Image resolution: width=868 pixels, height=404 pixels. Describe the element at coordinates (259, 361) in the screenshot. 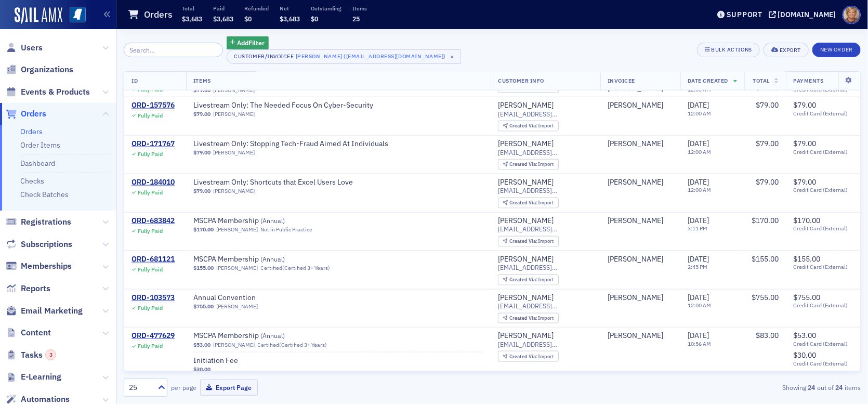

I see `span: Initiation Fee` at that location.